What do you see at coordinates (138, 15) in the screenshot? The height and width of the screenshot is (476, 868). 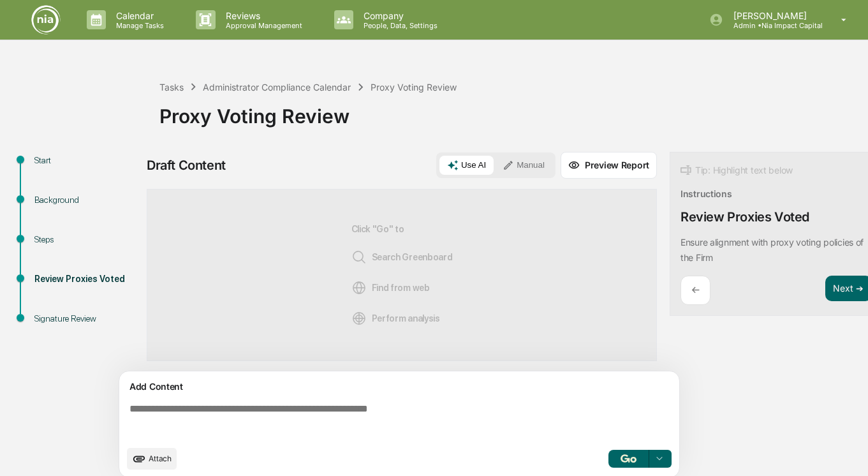 I see `p: Calendar` at bounding box center [138, 15].